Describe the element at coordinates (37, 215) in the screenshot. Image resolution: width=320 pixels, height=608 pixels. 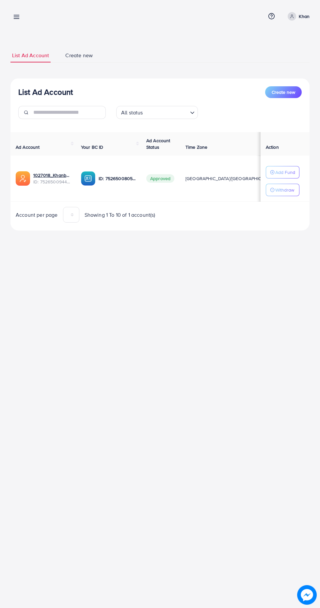
I see `span: Account per page` at that location.